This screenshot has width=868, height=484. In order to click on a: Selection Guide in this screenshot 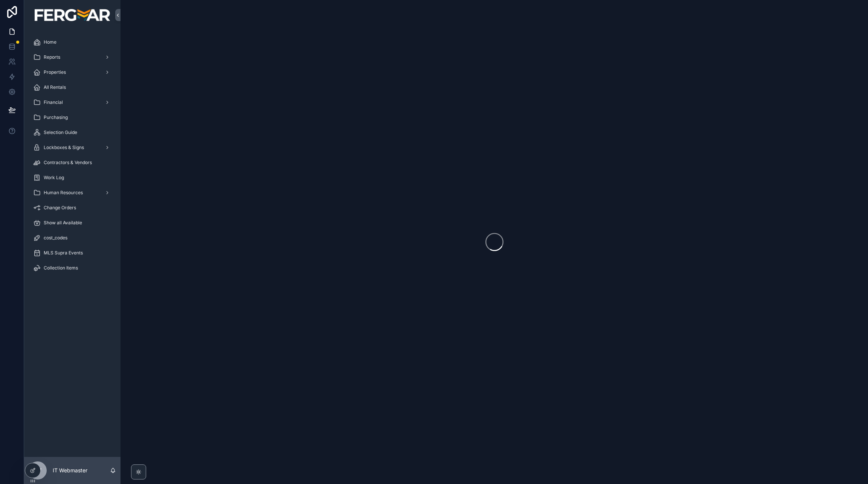, I will do `click(72, 132)`.